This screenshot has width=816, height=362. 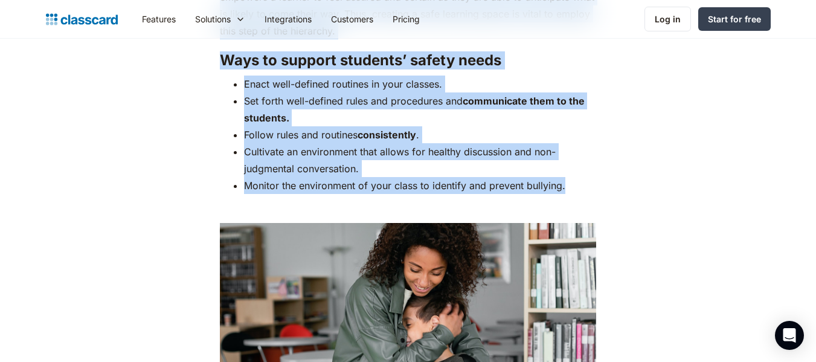 What do you see at coordinates (420, 109) in the screenshot?
I see `li: Set forth well-defined rules and procedures and` at bounding box center [420, 109].